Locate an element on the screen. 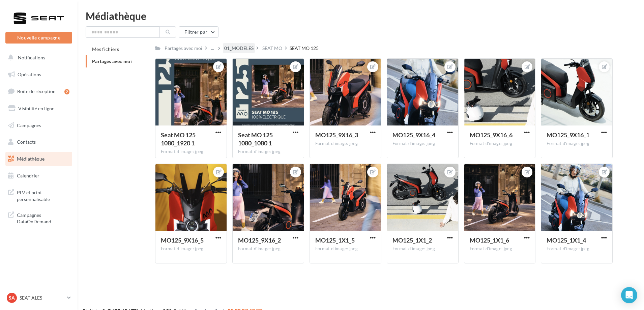  span: MO125_9X16_1 is located at coordinates (568, 135).